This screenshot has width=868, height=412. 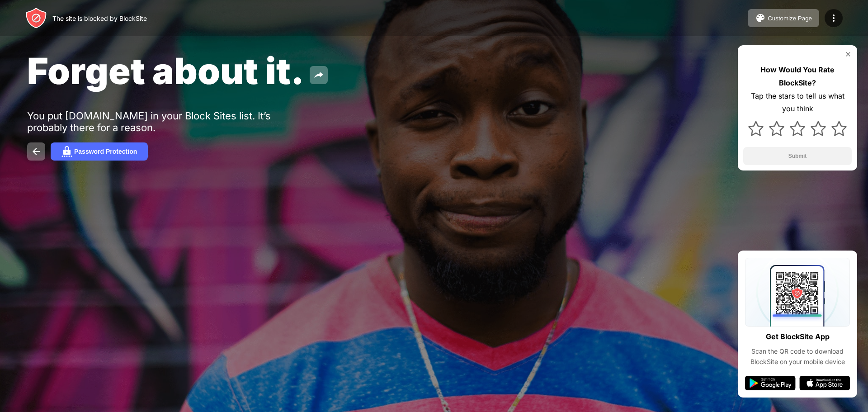 What do you see at coordinates (67, 151) in the screenshot?
I see `img: password.svg` at bounding box center [67, 151].